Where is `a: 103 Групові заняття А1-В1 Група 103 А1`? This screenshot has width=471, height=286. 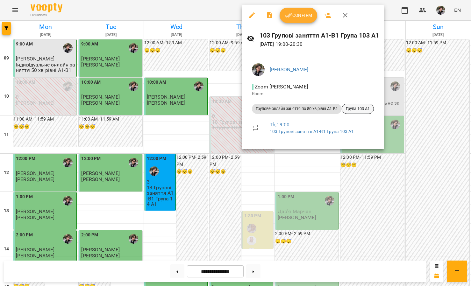
a: 103 Групові заняття А1-В1 Група 103 А1 is located at coordinates (312, 132).